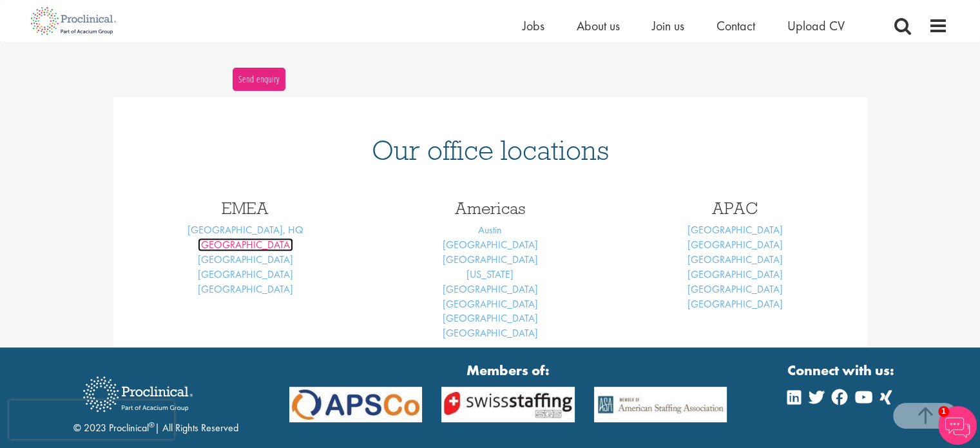  Describe the element at coordinates (668, 25) in the screenshot. I see `a: Join us` at that location.